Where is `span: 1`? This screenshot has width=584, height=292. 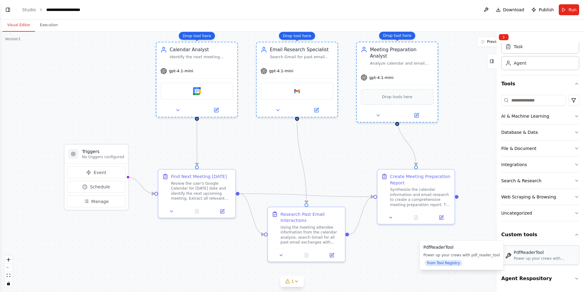
span: 1 is located at coordinates (293, 281).